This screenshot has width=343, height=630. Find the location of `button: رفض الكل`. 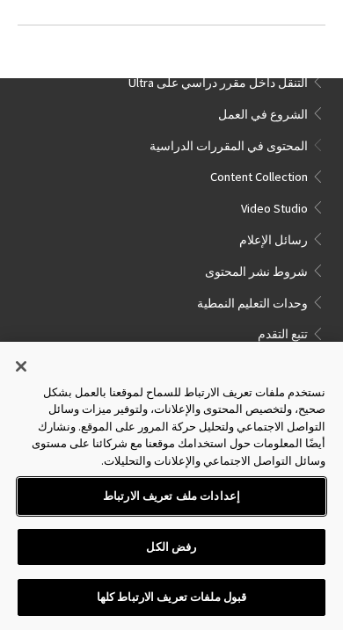

button: رفض الكل is located at coordinates (171, 547).